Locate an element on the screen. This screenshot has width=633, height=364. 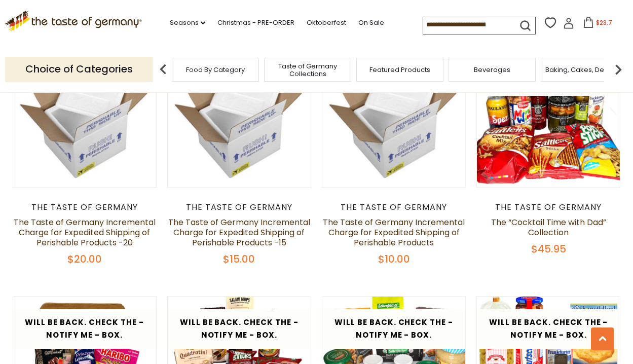
a: The Taste of Germany Incremental Charge for Expedited Shipping of Perishable Products is located at coordinates (393, 232).